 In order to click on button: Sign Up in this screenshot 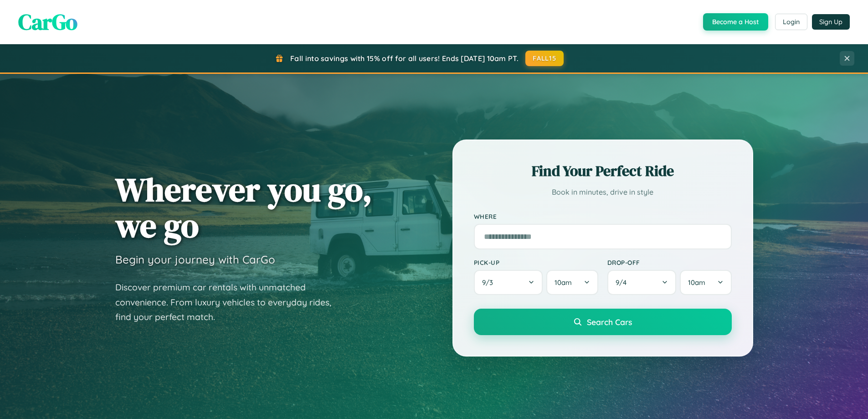, I will do `click(831, 22)`.